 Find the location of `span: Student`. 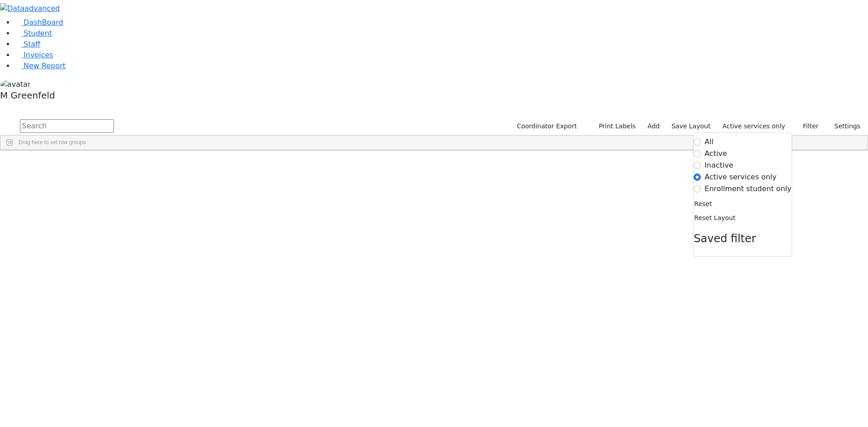

span: Student is located at coordinates (37, 33).